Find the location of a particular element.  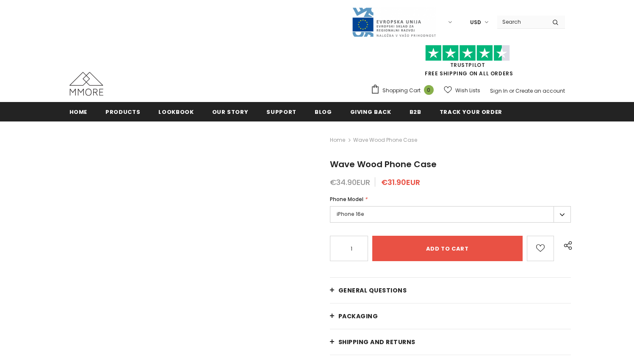

span: 0 is located at coordinates (428, 90).